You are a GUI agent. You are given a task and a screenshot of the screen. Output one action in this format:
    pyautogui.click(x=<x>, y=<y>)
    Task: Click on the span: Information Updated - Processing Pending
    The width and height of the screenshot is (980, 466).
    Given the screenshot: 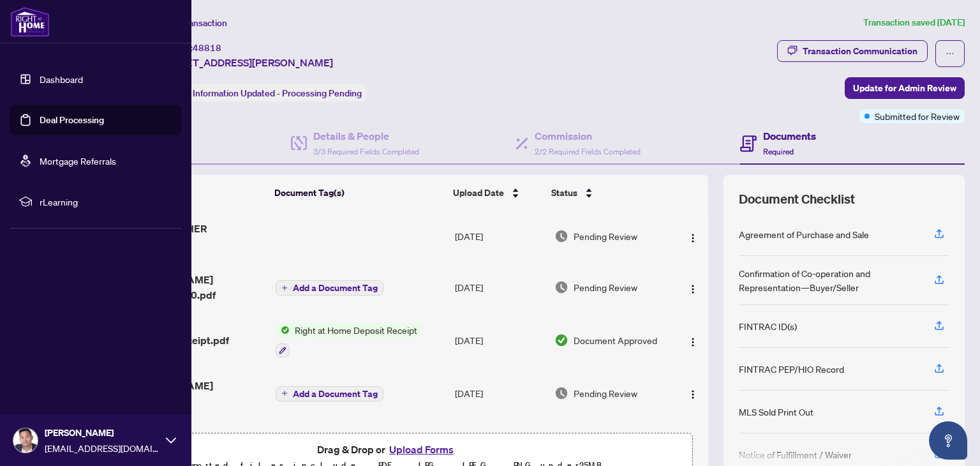 What is the action you would take?
    pyautogui.click(x=277, y=93)
    